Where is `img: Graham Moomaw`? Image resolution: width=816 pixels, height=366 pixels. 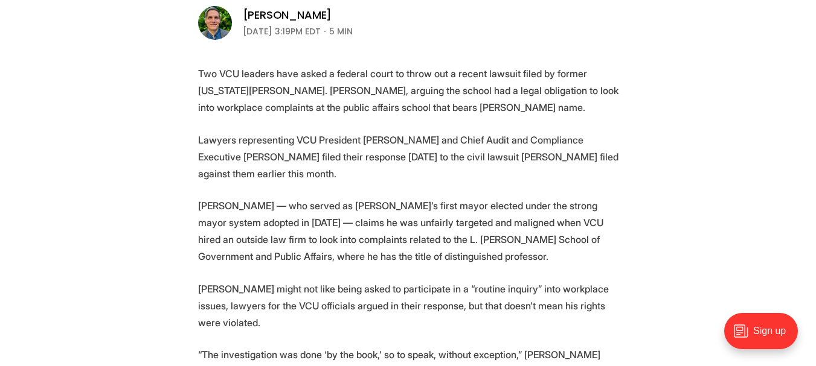 img: Graham Moomaw is located at coordinates (215, 23).